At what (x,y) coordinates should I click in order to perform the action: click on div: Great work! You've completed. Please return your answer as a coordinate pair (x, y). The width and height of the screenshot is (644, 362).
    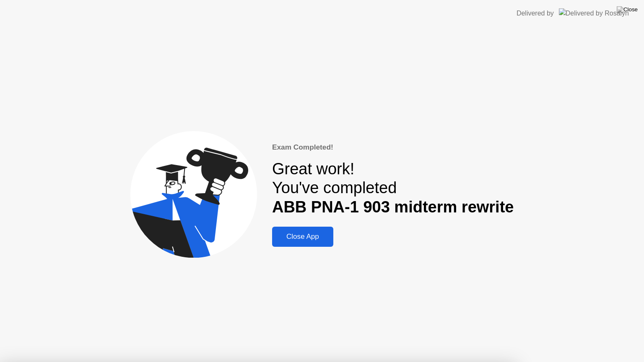
    Looking at the image, I should click on (393, 188).